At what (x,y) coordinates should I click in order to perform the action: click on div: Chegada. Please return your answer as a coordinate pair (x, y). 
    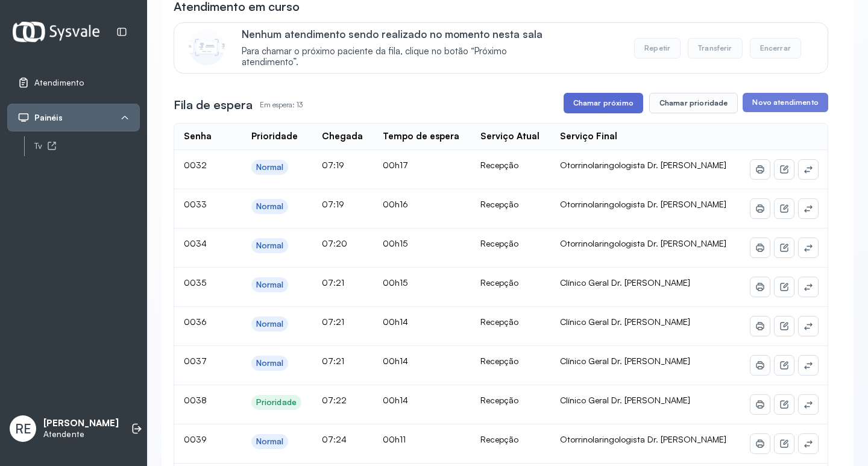
    Looking at the image, I should click on (343, 136).